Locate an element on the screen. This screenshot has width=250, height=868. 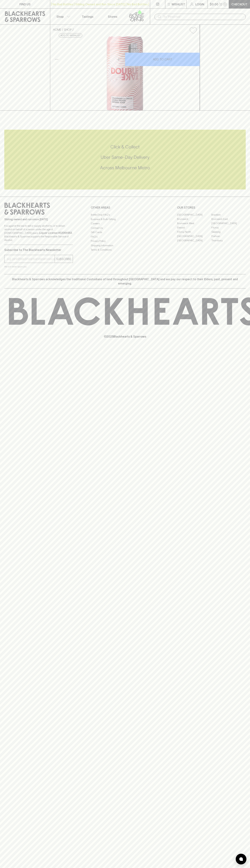
a: Bottle Drop FAQ's is located at coordinates (125, 215).